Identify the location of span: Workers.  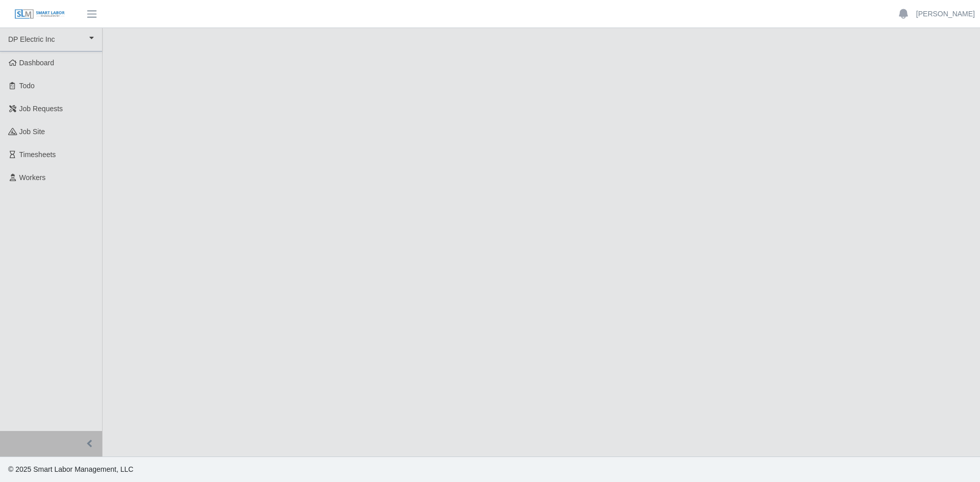
(33, 178).